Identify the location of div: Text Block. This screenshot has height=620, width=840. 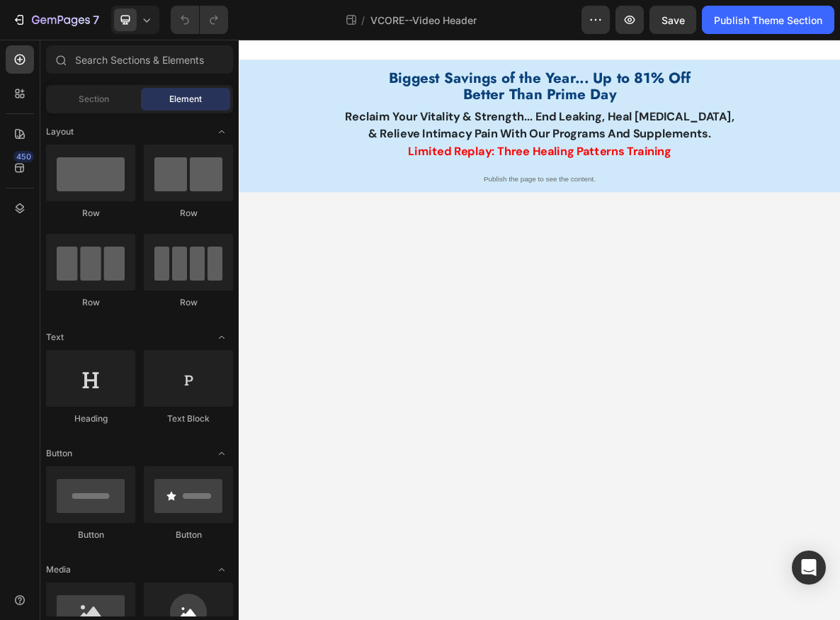
(189, 419).